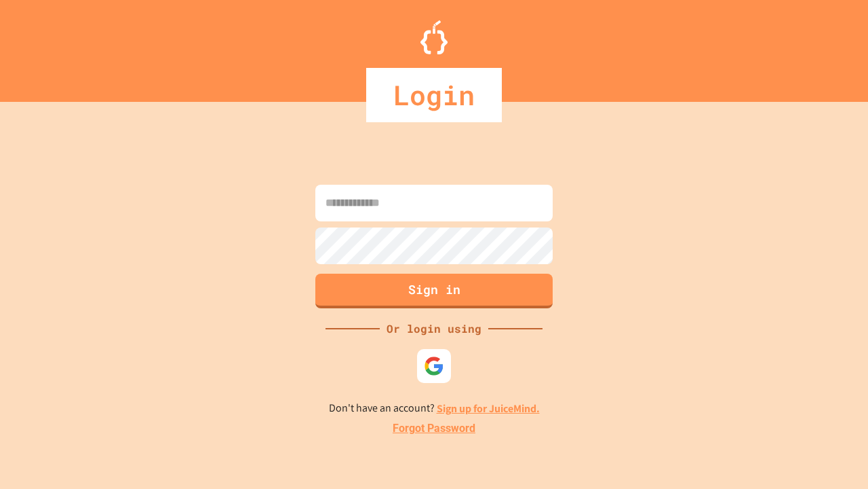 This screenshot has height=489, width=868. Describe the element at coordinates (434, 408) in the screenshot. I see `p: Don't have an account?` at that location.